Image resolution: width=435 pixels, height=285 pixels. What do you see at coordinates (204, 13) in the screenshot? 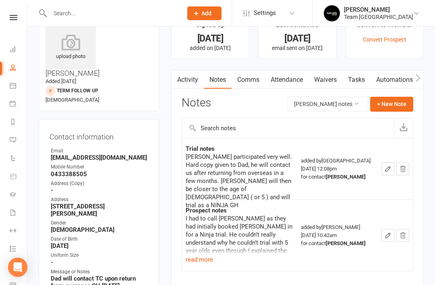
I see `button: Add` at bounding box center [204, 13].